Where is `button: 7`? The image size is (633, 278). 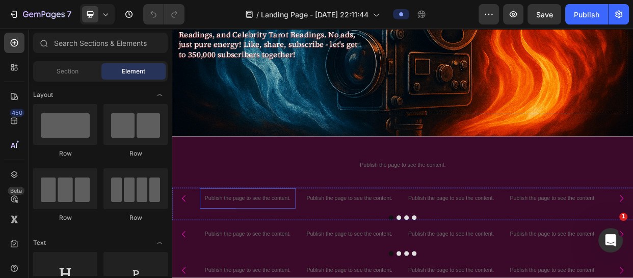
button: 7 is located at coordinates (40, 14).